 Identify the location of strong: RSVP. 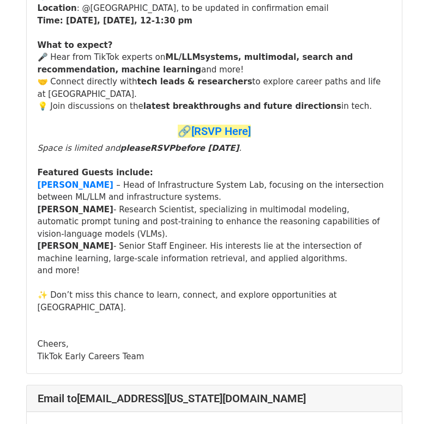
(162, 148).